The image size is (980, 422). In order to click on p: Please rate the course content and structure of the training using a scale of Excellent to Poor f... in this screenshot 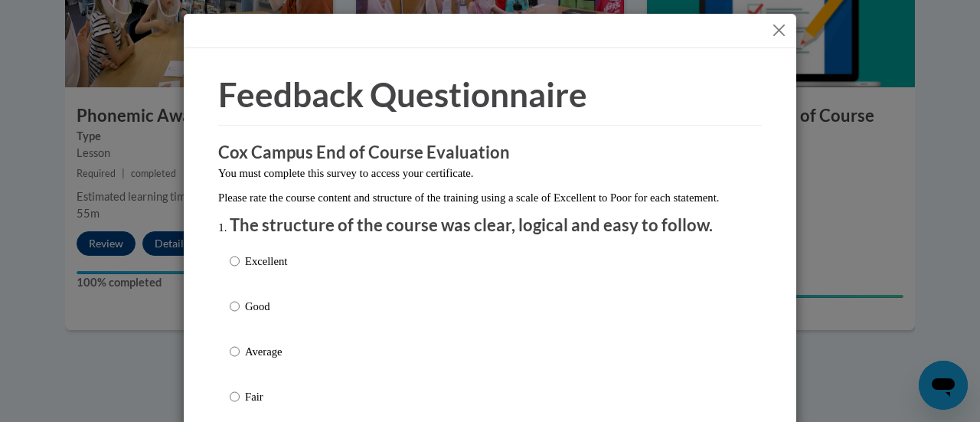, I will do `click(490, 198)`.